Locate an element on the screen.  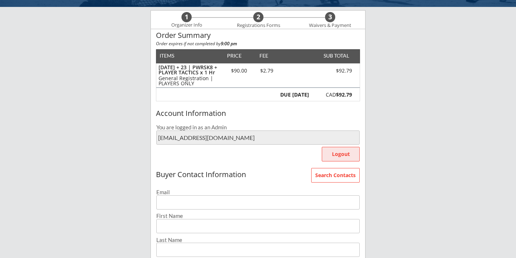
div: Organizer Info is located at coordinates (186, 25).